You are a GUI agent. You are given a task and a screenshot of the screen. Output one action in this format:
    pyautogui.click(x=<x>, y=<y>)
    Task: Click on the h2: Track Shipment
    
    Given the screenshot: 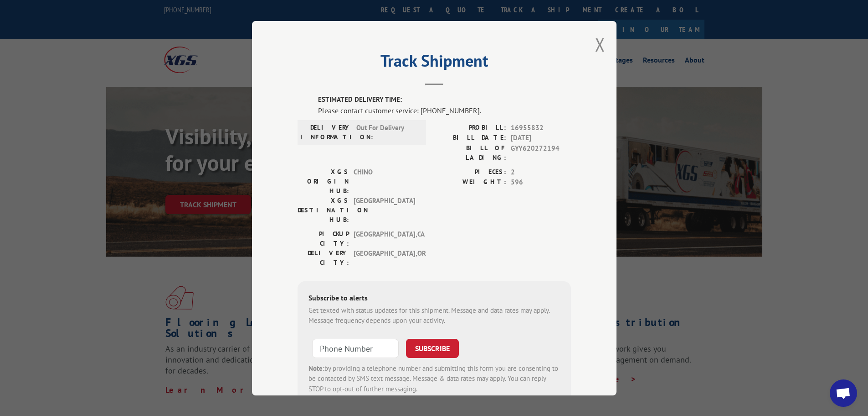 What is the action you would take?
    pyautogui.click(x=435, y=63)
    